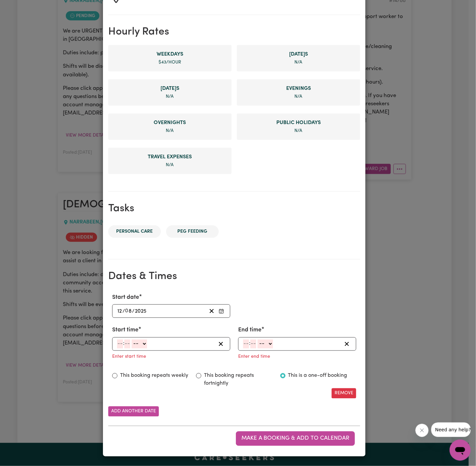  Describe the element at coordinates (134, 411) in the screenshot. I see `button: Add another date` at that location.